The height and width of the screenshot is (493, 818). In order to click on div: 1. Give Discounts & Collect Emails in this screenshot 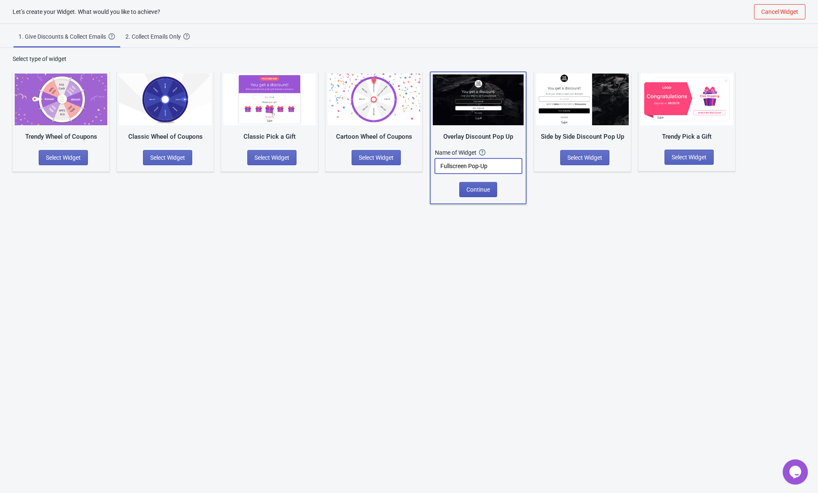, I will do `click(63, 37)`.